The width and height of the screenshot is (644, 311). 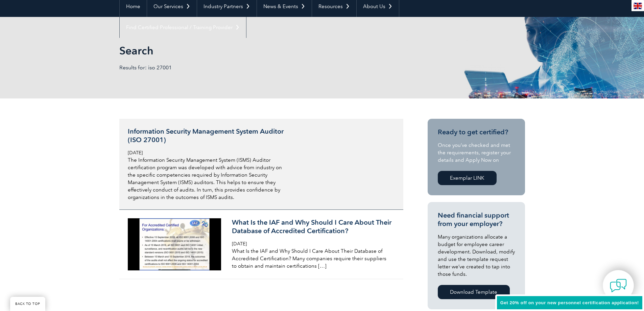 What do you see at coordinates (467, 178) in the screenshot?
I see `a: Exemplar LINK` at bounding box center [467, 178].